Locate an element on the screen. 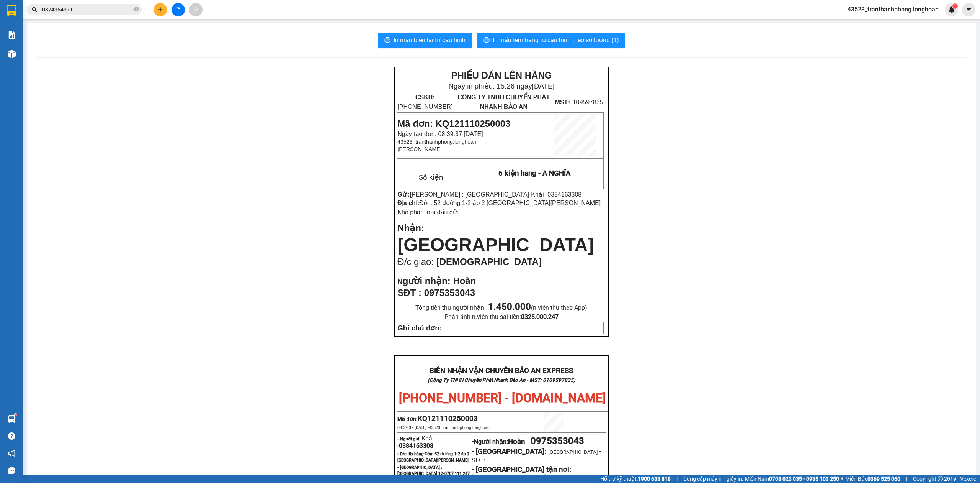  button: aim is located at coordinates (196, 9).